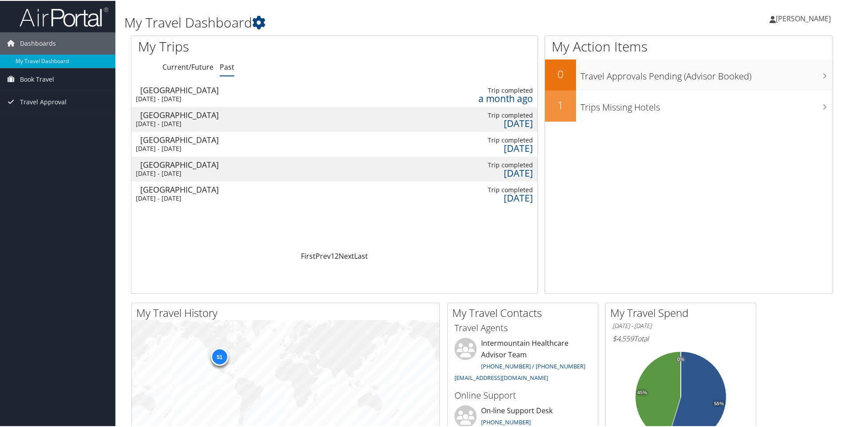 The width and height of the screenshot is (845, 427). What do you see at coordinates (219, 356) in the screenshot?
I see `div: 51` at bounding box center [219, 356].